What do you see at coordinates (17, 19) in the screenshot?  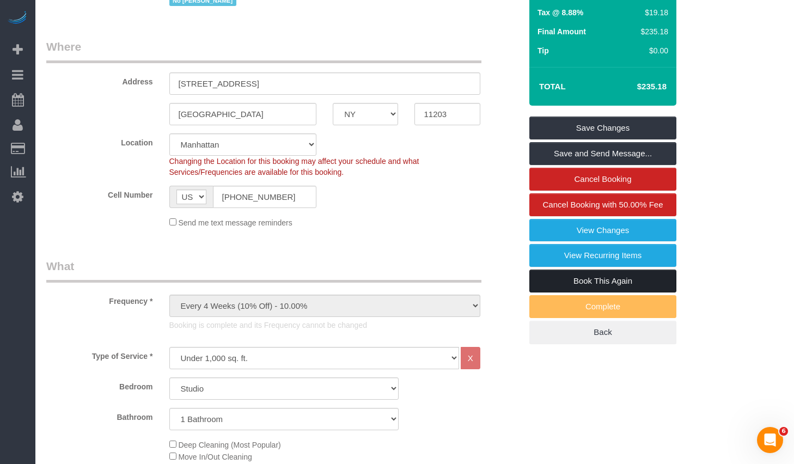 I see `img: Automaid Logo` at bounding box center [17, 19].